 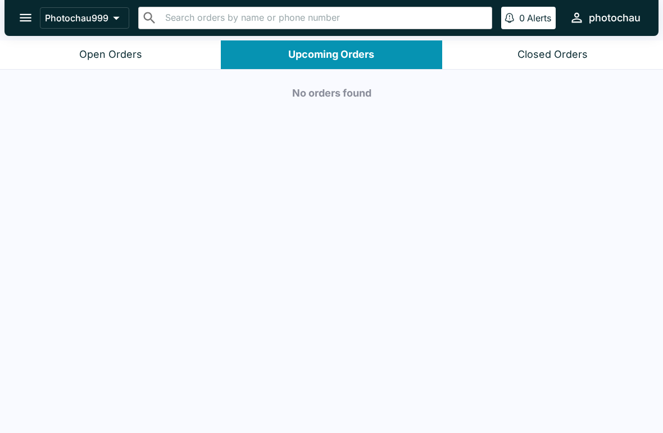 What do you see at coordinates (615, 18) in the screenshot?
I see `div: photochau` at bounding box center [615, 18].